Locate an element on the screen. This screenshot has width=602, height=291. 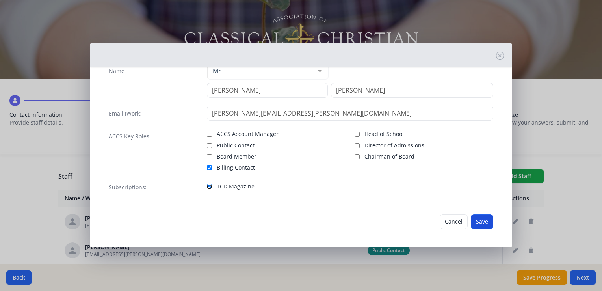
input: Public Contact is located at coordinates (209, 145).